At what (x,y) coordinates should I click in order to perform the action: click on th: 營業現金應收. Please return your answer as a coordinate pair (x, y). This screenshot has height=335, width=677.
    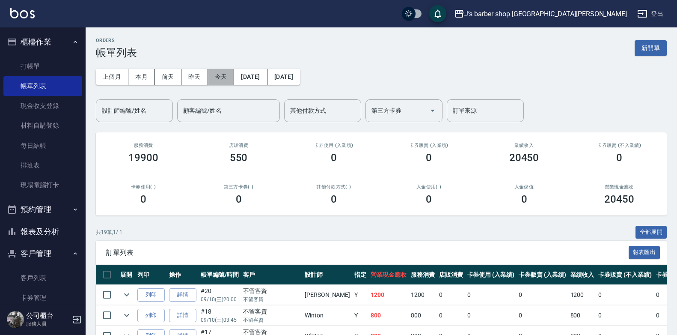
    Looking at the image, I should click on (389, 274).